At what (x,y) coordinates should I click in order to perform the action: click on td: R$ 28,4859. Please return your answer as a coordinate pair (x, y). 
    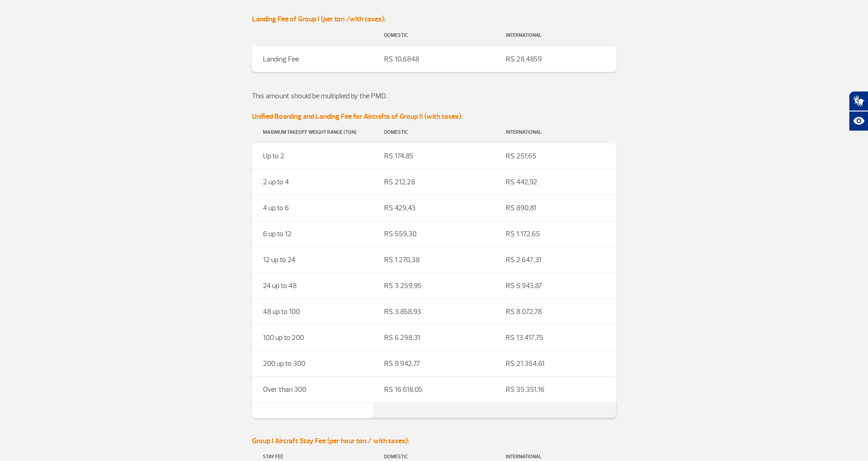
    Looking at the image, I should click on (556, 59).